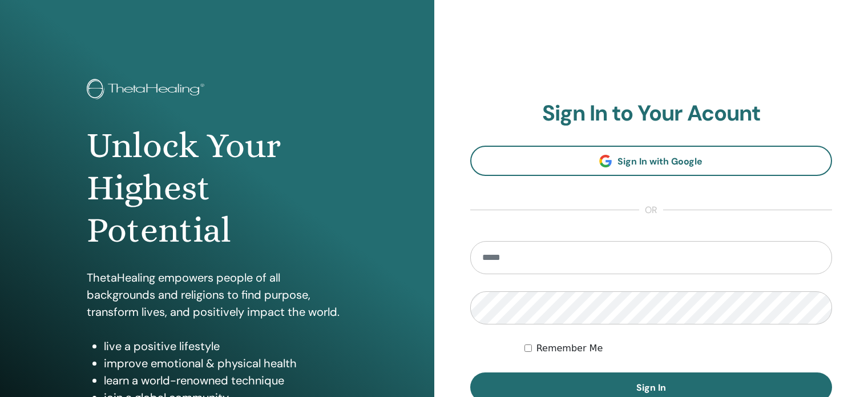 This screenshot has width=868, height=397. I want to click on span: Sign In, so click(652, 387).